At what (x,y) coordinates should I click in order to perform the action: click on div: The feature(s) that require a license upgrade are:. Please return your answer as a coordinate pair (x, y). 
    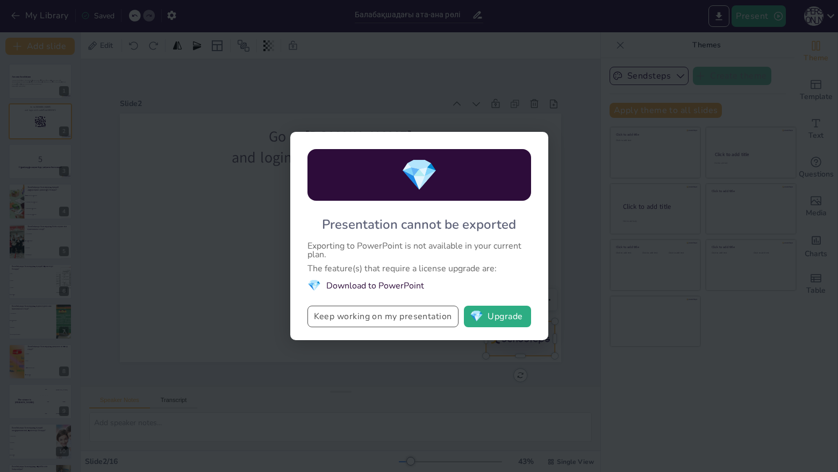
    Looking at the image, I should click on (419, 268).